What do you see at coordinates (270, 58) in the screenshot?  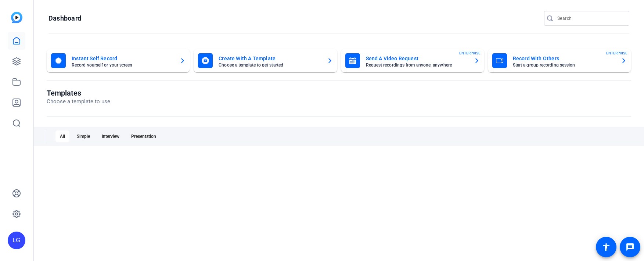 I see `mat-card-title: Create With A Template` at bounding box center [270, 58].